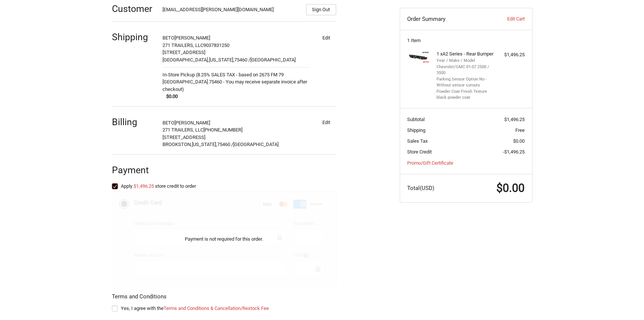  Describe the element at coordinates (430, 163) in the screenshot. I see `a: Promo/Gift Certificate` at that location.